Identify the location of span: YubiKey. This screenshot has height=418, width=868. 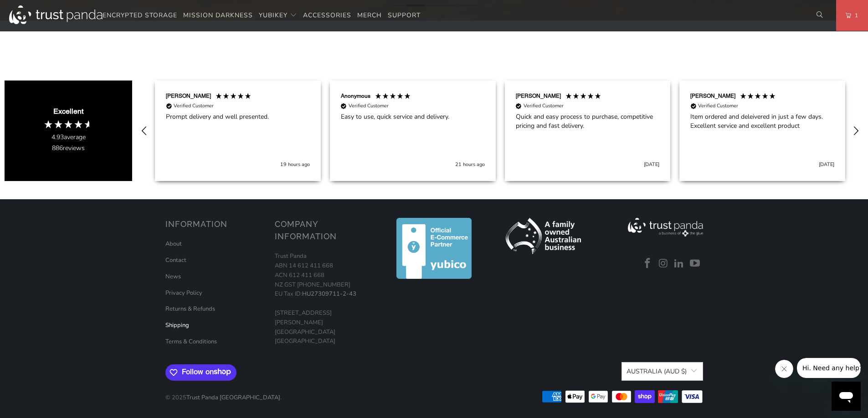
(273, 15).